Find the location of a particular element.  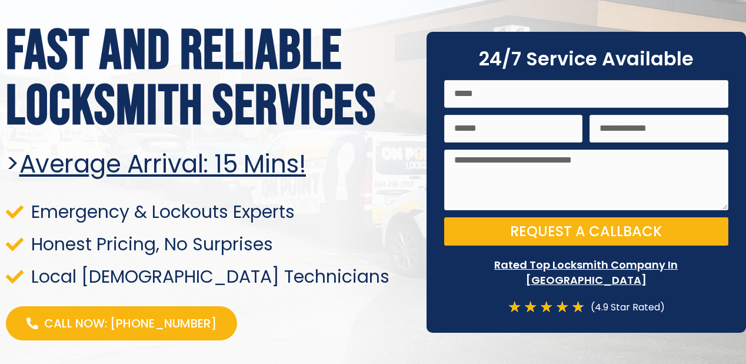

div: (4.9 Star Rated) is located at coordinates (625, 307).